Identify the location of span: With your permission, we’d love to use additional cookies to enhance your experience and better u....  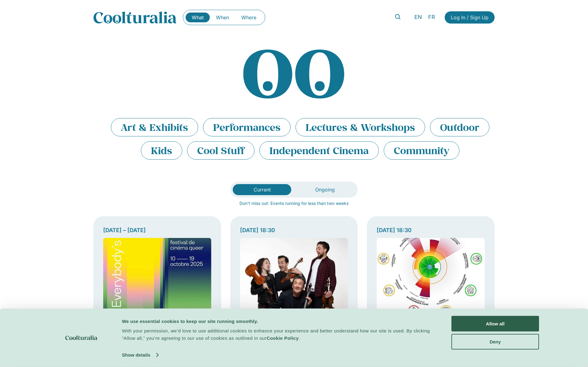
(276, 334).